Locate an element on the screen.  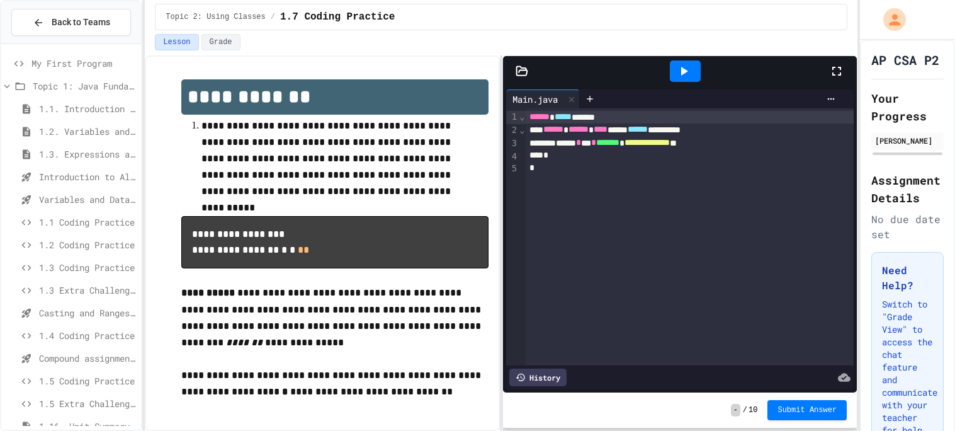
div: 4 is located at coordinates (512, 157).